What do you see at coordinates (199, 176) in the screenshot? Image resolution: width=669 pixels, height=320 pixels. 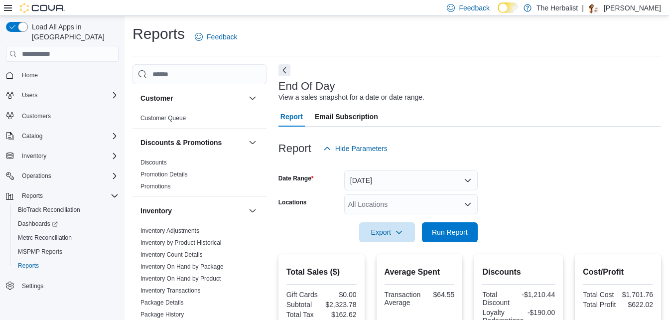 I see `div: Discounts & Promotions` at bounding box center [199, 176].